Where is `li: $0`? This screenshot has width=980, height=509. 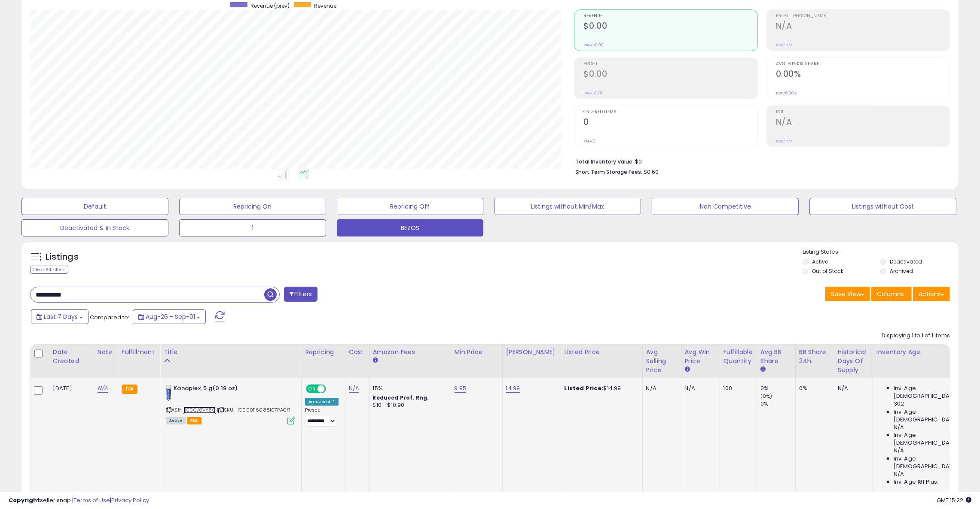
li: $0 is located at coordinates (760, 161).